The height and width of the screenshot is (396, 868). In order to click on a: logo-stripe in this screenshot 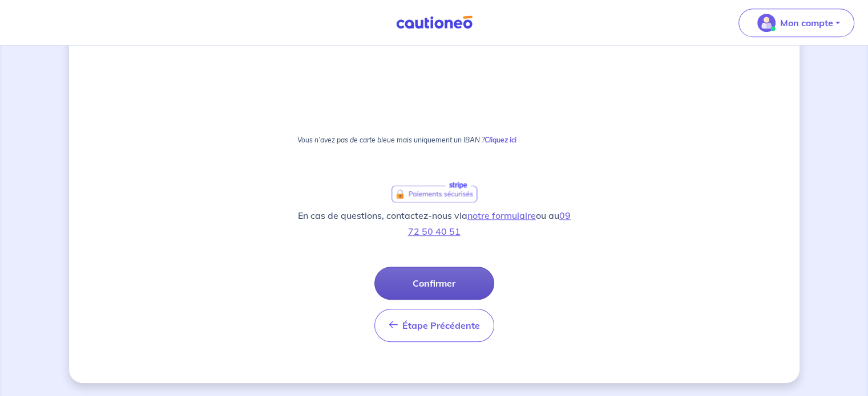, I will do `click(434, 192)`.